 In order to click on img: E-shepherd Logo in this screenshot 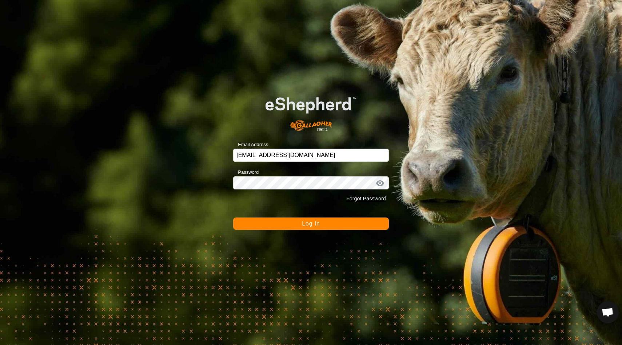, I will do `click(311, 111)`.